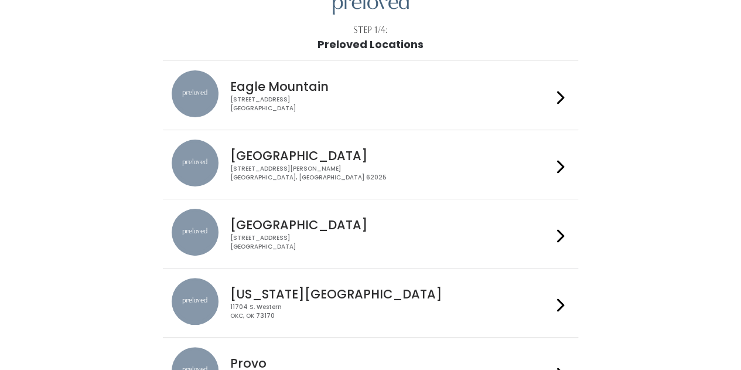 The height and width of the screenshot is (370, 741). I want to click on div: 11704 S. Western OKC, OK 73170, so click(391, 311).